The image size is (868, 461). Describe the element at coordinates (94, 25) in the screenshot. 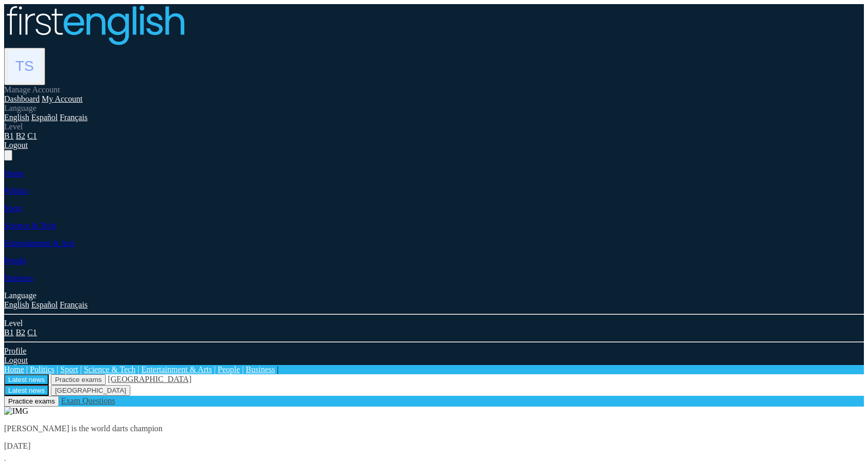

I see `img: Logo` at that location.